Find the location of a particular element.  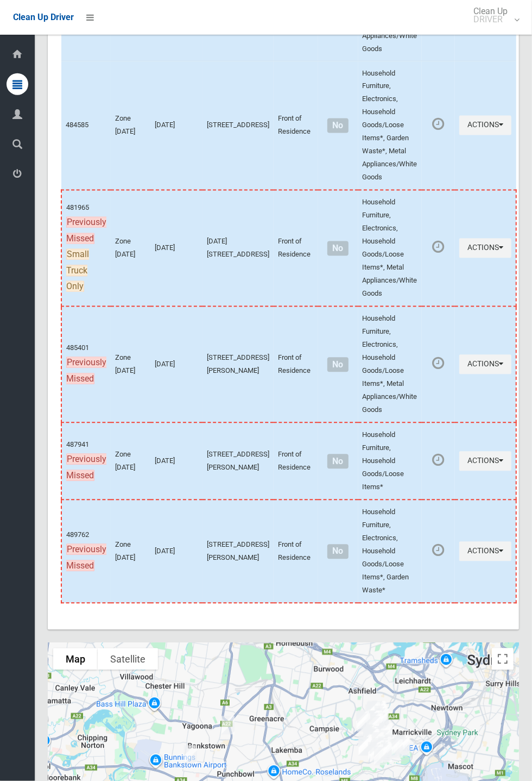

small: DRIVER is located at coordinates (490, 19).